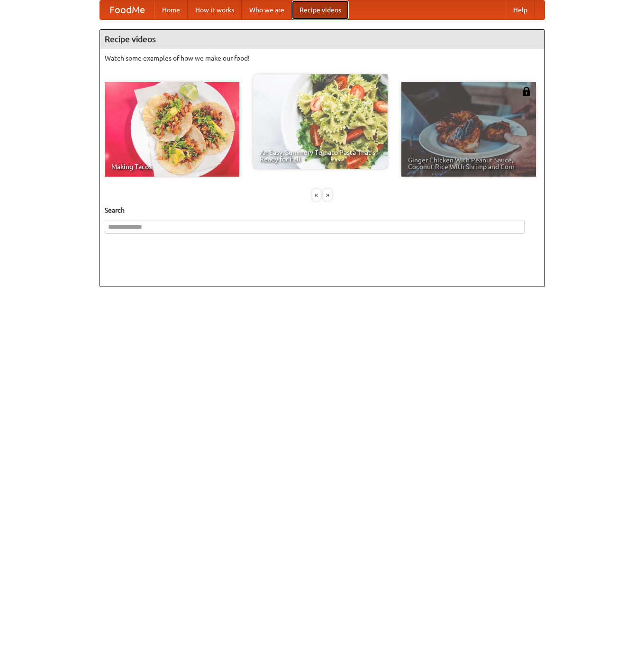 Image resolution: width=644 pixels, height=670 pixels. Describe the element at coordinates (520, 10) in the screenshot. I see `a: Help` at that location.